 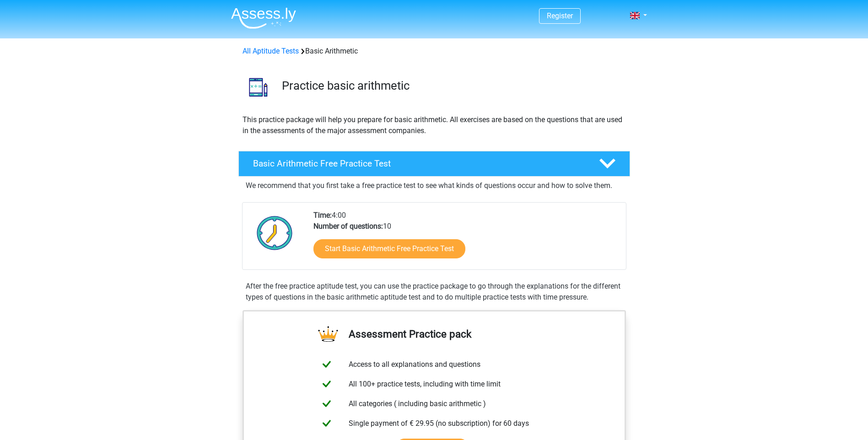 What do you see at coordinates (275, 233) in the screenshot?
I see `img: Clock` at bounding box center [275, 233].